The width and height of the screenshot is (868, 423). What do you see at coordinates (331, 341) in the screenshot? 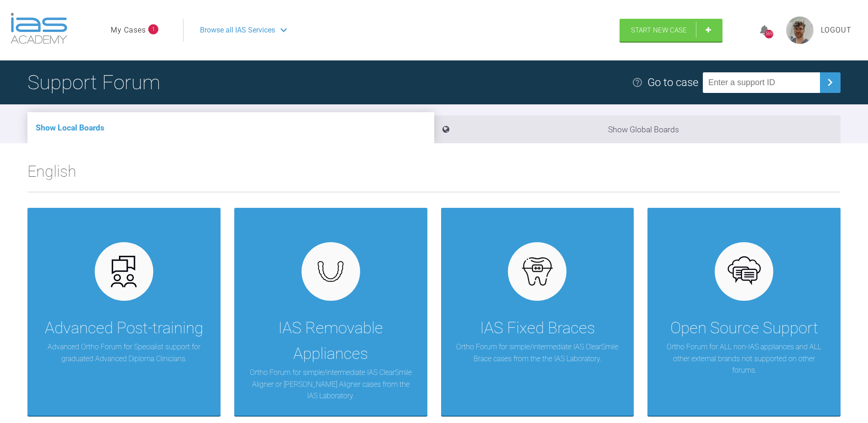
I see `div: IAS Removable Appliances` at bounding box center [331, 341].